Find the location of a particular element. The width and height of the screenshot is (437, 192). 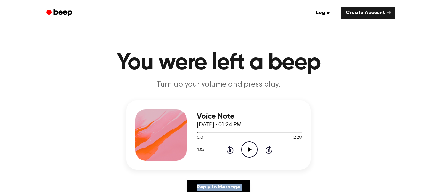

a: Beep is located at coordinates (60, 13).